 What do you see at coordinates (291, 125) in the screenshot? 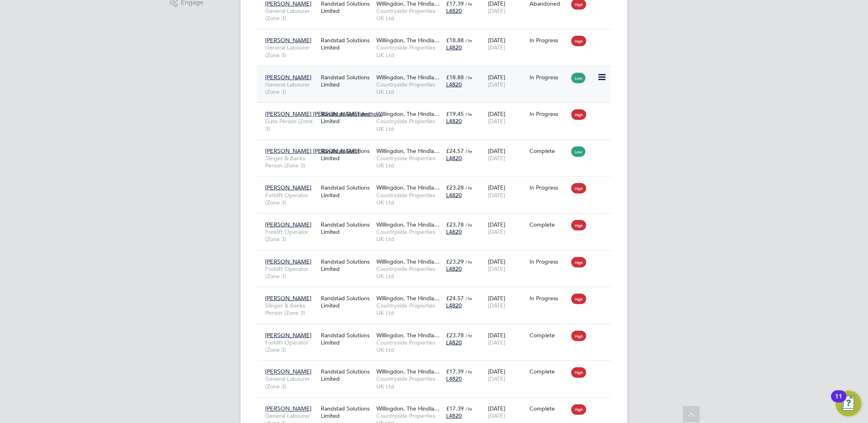
I see `span: Gate Person (Zone 3)` at bounding box center [291, 125].